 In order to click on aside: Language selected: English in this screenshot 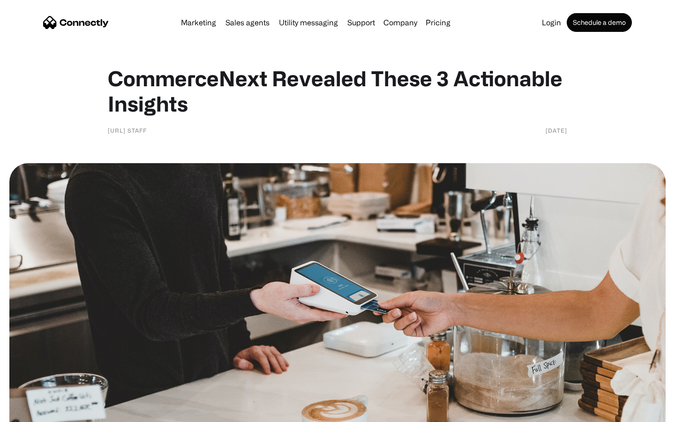, I will do `click(33, 412)`.